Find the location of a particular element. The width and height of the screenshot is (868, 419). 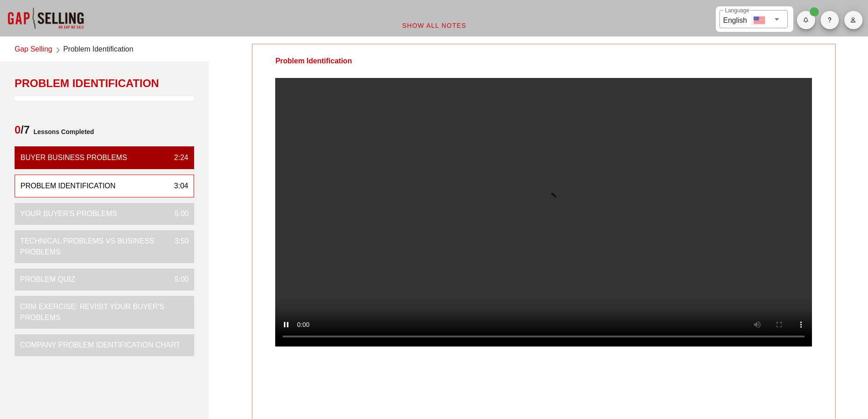

span: Problem Identification is located at coordinates (98, 49).